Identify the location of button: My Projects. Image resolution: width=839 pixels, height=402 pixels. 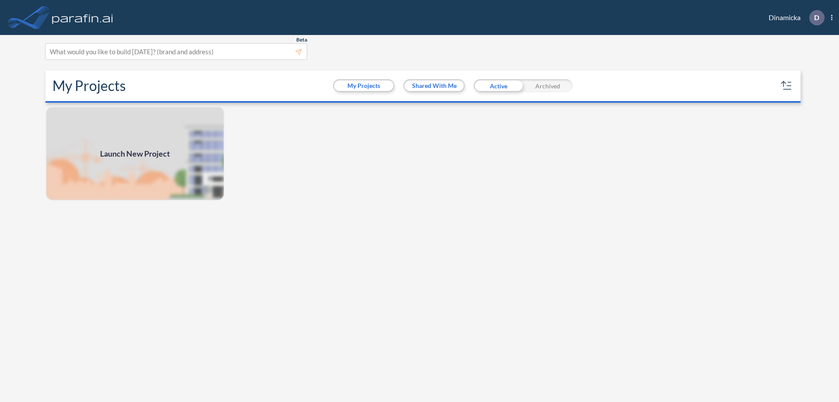
(364, 86).